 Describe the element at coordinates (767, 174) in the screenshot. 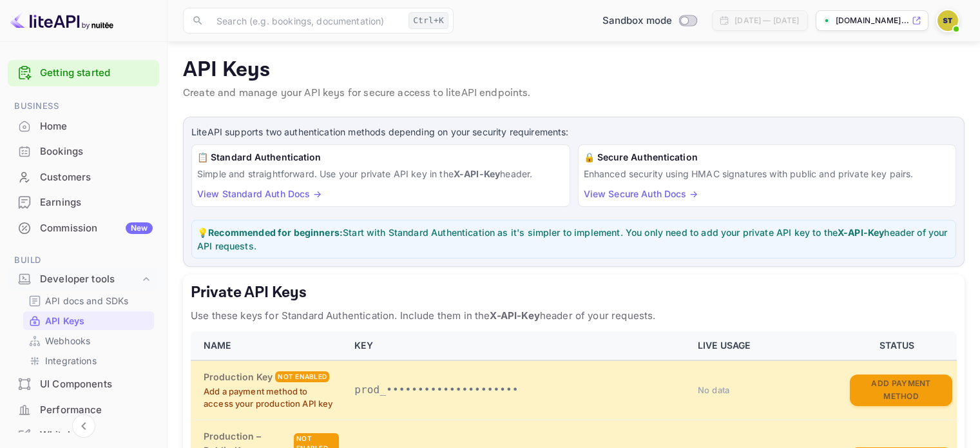

I see `p: Enhanced security using HMAC signatures with public and private key pairs.` at that location.